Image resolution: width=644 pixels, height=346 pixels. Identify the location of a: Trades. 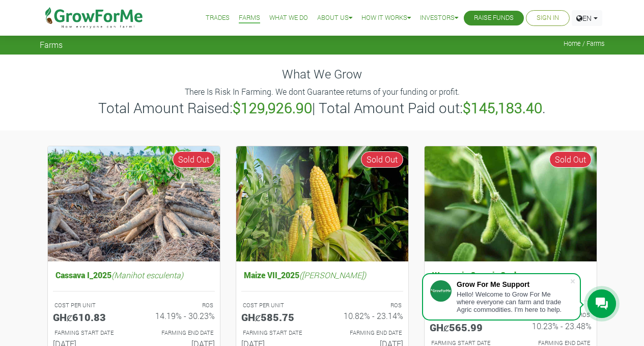
(218, 18).